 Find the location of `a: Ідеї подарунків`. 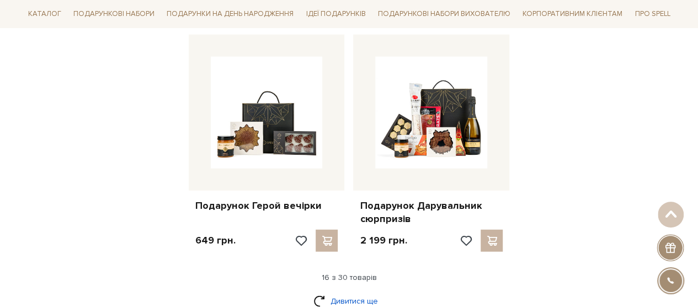

a: Ідеї подарунків is located at coordinates (335, 14).